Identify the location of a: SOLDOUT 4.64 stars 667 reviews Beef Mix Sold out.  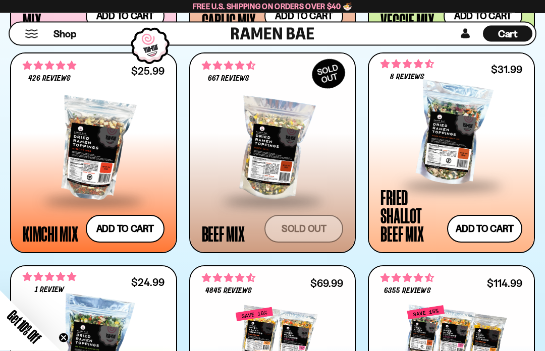
(272, 153).